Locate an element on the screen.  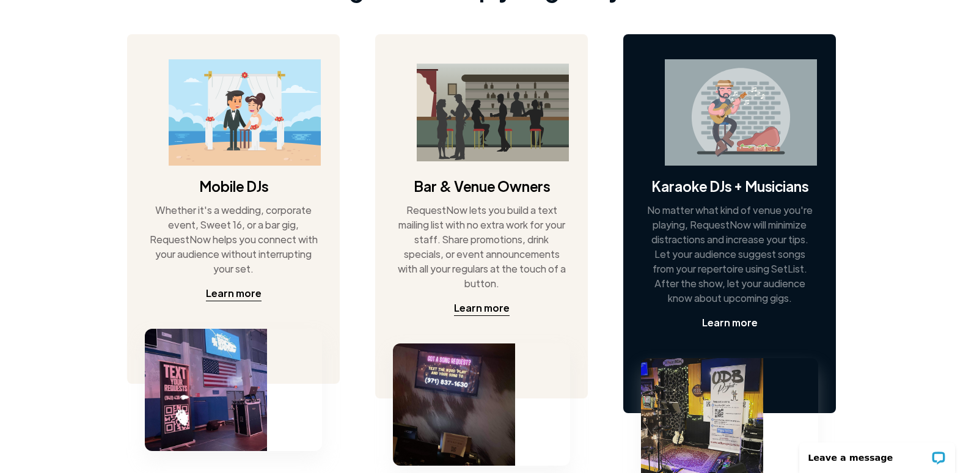
img: bar tv is located at coordinates (454, 405).